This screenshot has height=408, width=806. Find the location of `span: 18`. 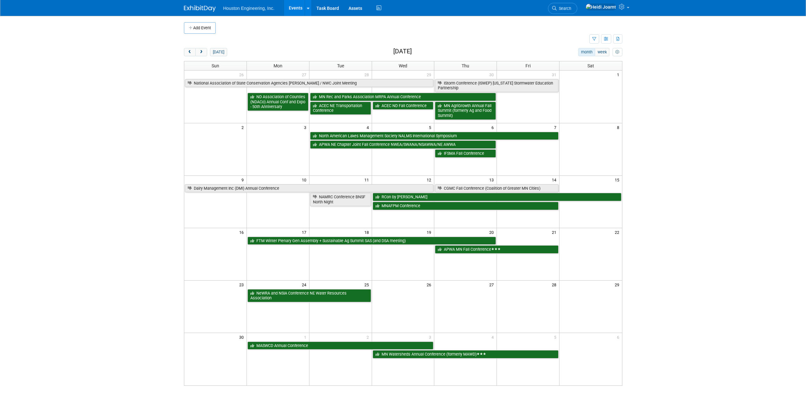

span: 18 is located at coordinates (368, 232).